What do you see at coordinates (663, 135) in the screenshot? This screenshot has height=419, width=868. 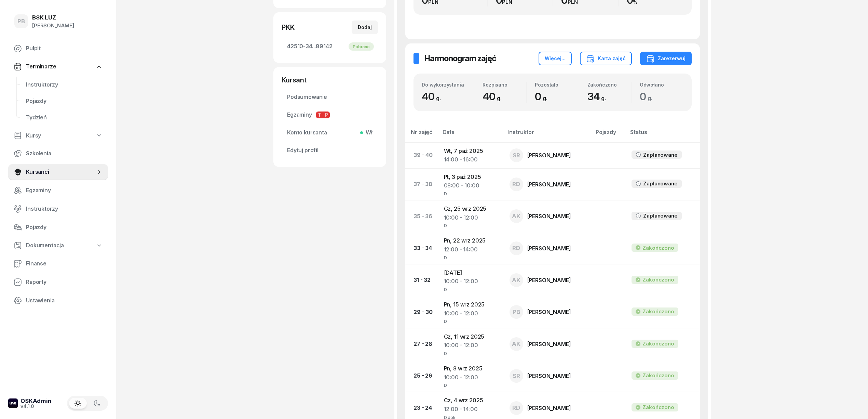 I see `th: Status` at bounding box center [663, 135].